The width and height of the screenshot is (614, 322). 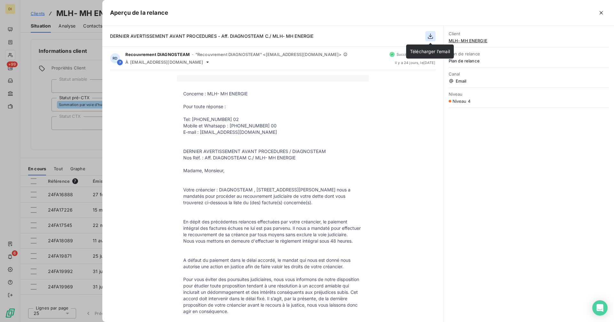 I want to click on p: A défaut du paiement dans le délai accordé, le mandat qui nous est donné nous autorise une action..., so click(x=273, y=263).